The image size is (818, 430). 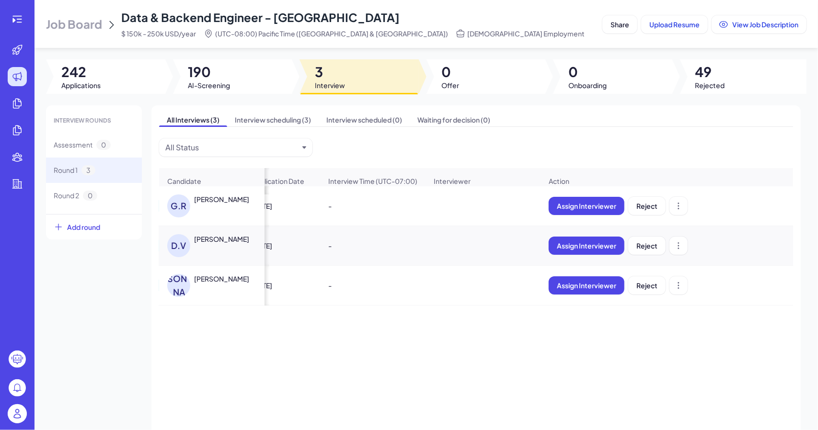 I want to click on span: Interview Time (UTC-07:00), so click(x=373, y=181).